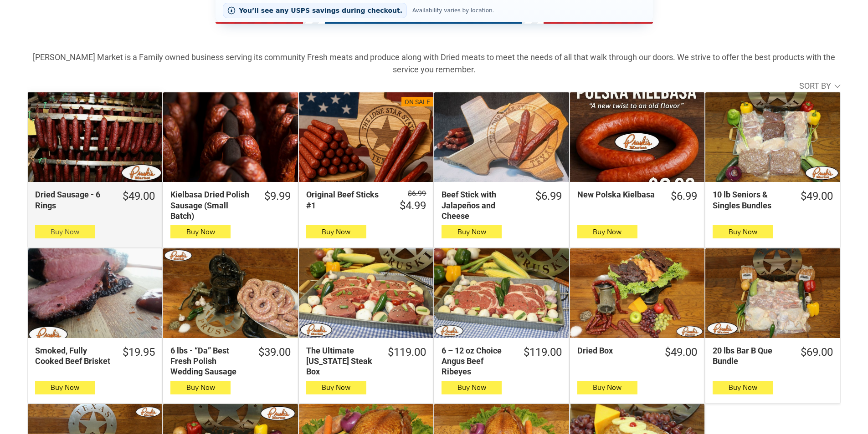  Describe the element at coordinates (320, 10) in the screenshot. I see `span: You’ll see any USPS savings during checkout.` at that location.